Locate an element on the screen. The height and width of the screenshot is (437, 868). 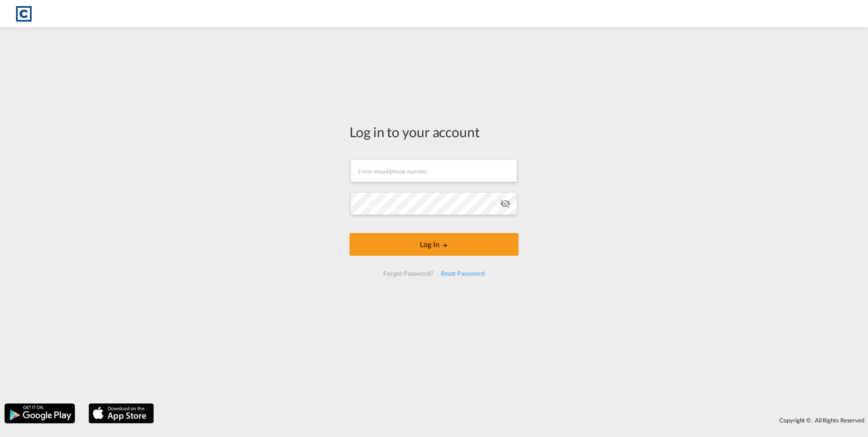
img: 1fdb9190129311efbfaf67cbb4249bed.jpeg is located at coordinates (24, 13).